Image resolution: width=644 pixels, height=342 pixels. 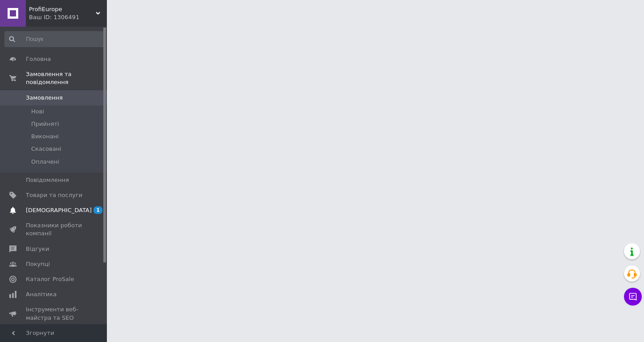 I want to click on span: Відгуки, so click(x=37, y=249).